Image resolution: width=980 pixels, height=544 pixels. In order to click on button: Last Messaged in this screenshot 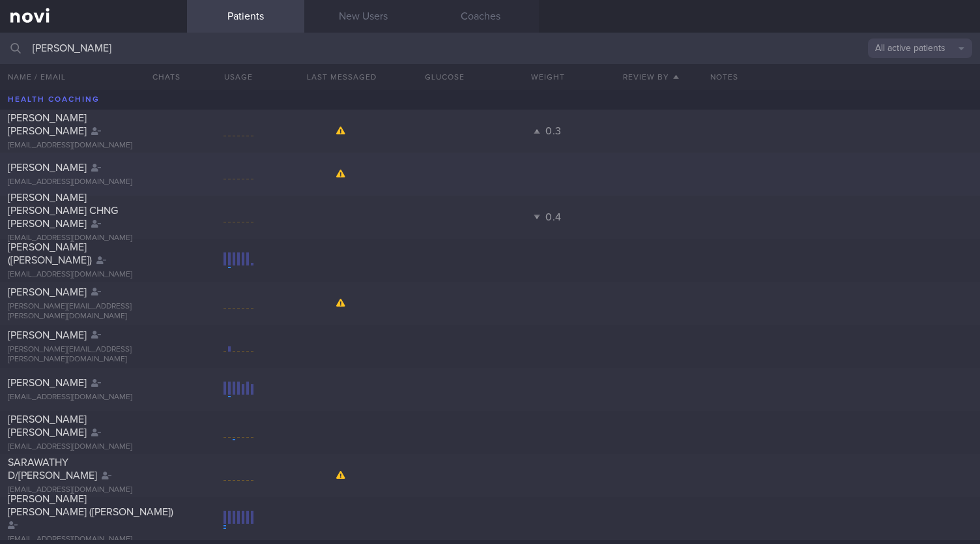, I will do `click(341, 77)`.